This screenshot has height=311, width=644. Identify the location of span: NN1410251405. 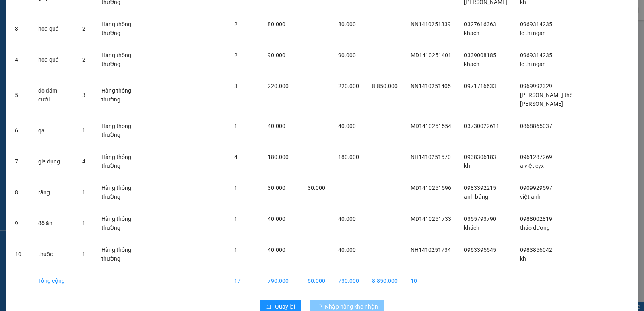
(430, 86).